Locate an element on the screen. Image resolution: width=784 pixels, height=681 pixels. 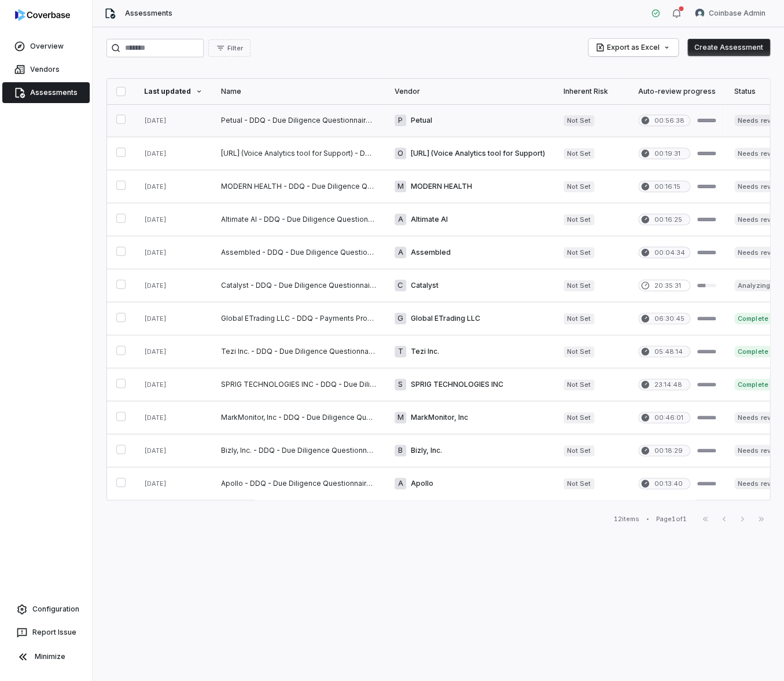
div: Name is located at coordinates (298, 91).